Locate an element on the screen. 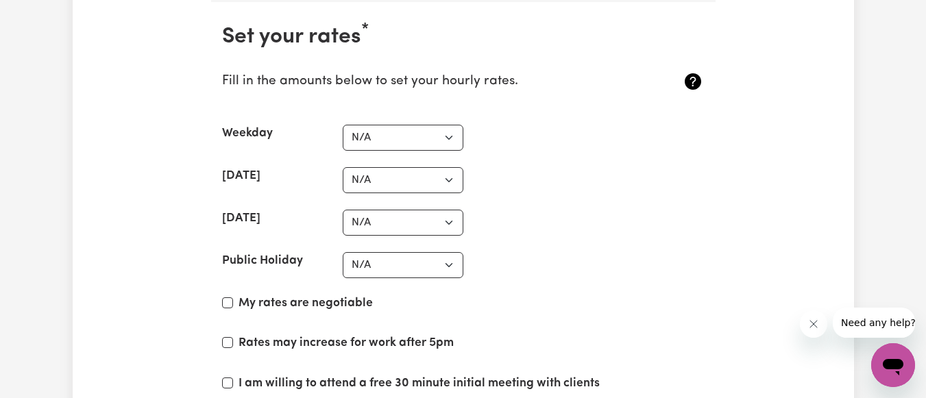 This screenshot has height=398, width=926. p: Fill in the amounts below to set your hourly rates. is located at coordinates (423, 82).